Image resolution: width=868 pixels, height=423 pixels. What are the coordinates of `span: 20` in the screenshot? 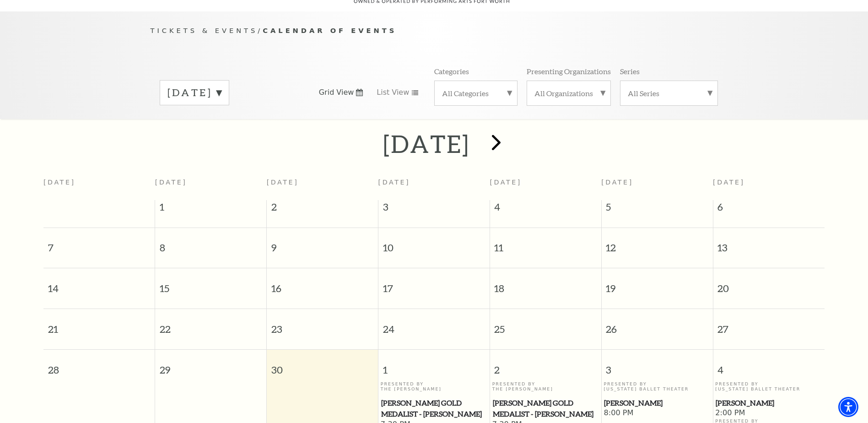 It's located at (769, 284).